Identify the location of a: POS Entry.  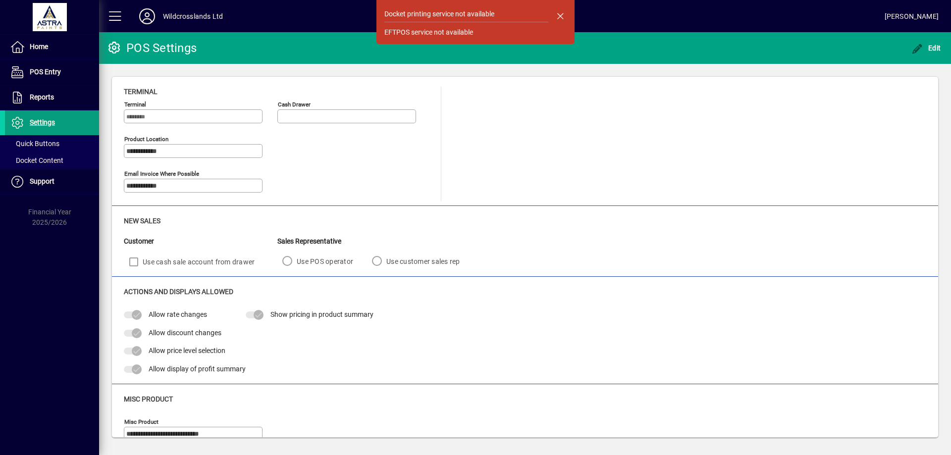
(52, 72).